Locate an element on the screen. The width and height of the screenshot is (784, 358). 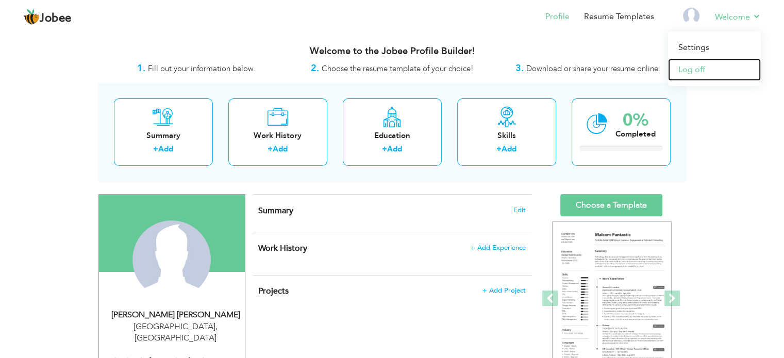
img: Profile Img is located at coordinates (692, 16).